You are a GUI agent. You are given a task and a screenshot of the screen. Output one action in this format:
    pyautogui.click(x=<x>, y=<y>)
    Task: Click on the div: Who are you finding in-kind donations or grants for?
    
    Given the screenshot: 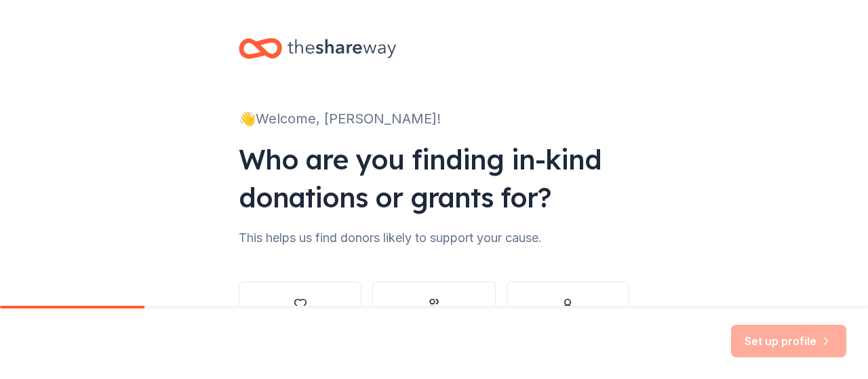 What is the action you would take?
    pyautogui.click(x=434, y=178)
    